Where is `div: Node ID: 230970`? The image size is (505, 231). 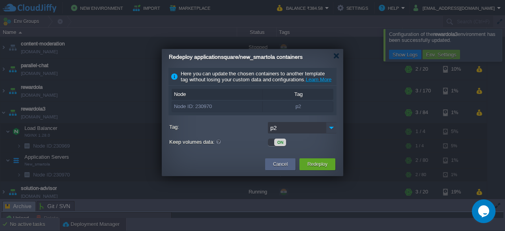 div: Node ID: 230970 is located at coordinates (217, 107).